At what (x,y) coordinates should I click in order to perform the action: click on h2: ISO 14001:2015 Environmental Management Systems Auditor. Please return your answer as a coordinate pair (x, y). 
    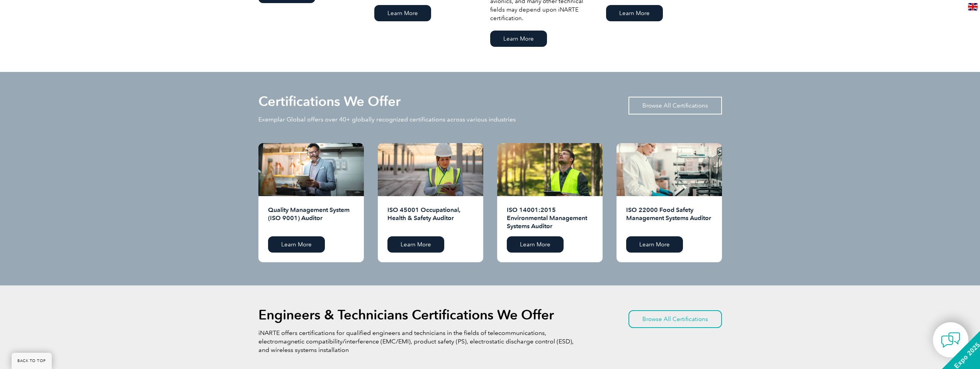
    Looking at the image, I should click on (550, 218).